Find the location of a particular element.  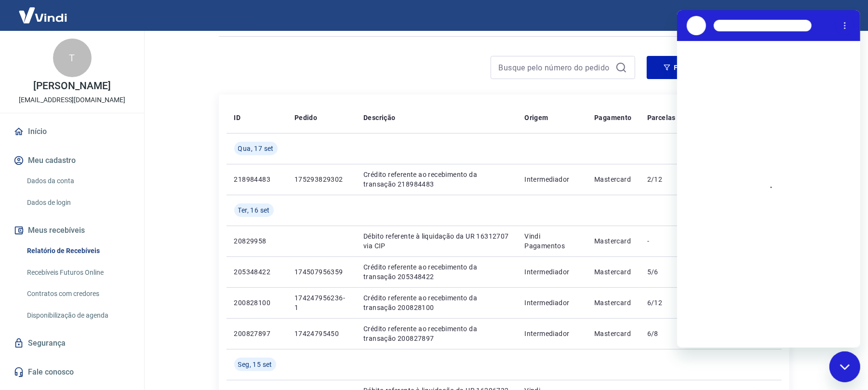

p: Origem is located at coordinates (536, 118).